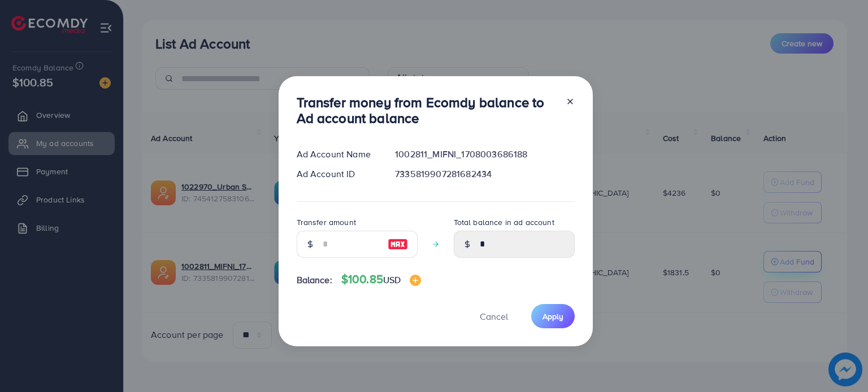 The image size is (868, 392). Describe the element at coordinates (484, 174) in the screenshot. I see `div: 7335819907281682434` at that location.